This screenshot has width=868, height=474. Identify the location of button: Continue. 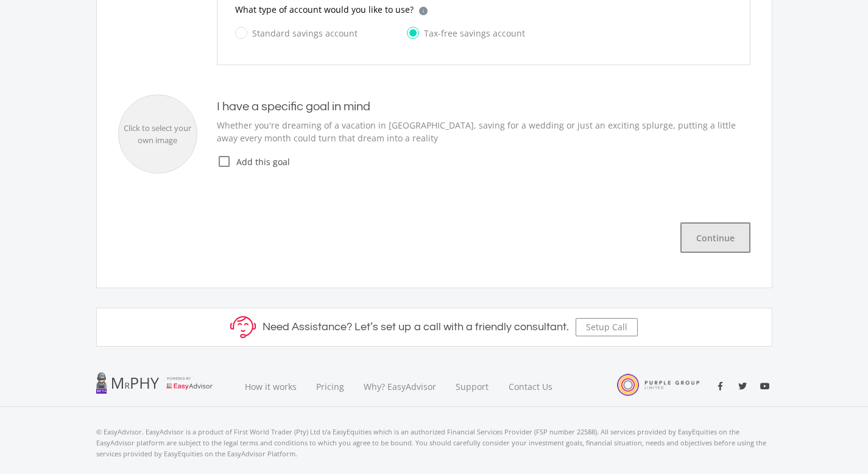
(715, 238).